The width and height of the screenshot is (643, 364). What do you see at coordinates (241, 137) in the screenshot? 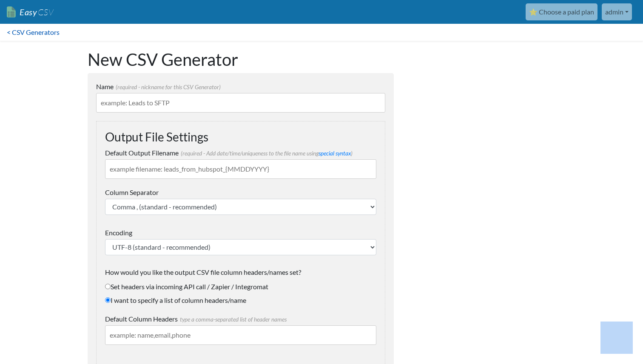
I see `h3: Output File Settings` at bounding box center [241, 137].